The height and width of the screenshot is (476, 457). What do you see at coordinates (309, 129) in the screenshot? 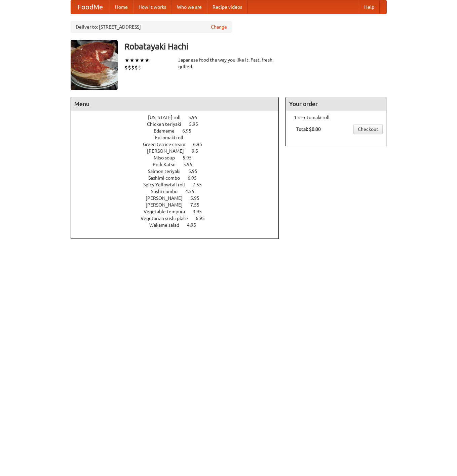
I see `b: Total: $0.00` at bounding box center [309, 129].